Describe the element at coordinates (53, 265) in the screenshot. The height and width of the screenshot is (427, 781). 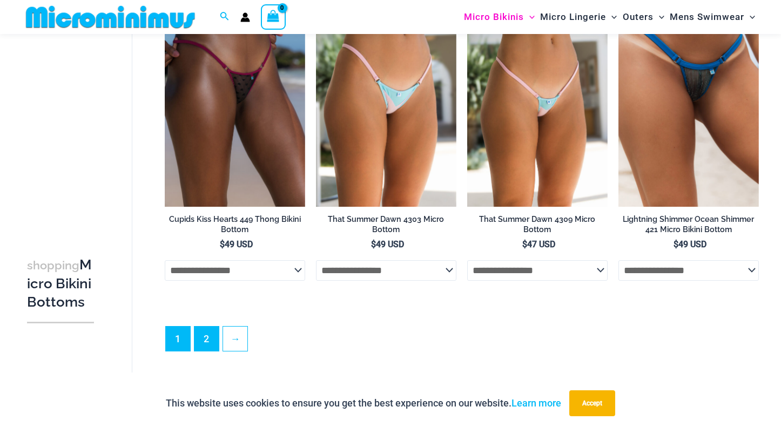
I see `span: shopping` at that location.